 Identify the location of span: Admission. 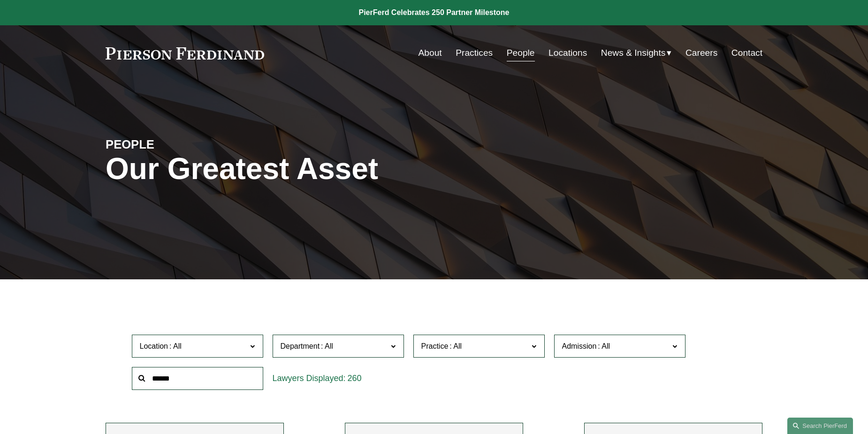
(579, 346).